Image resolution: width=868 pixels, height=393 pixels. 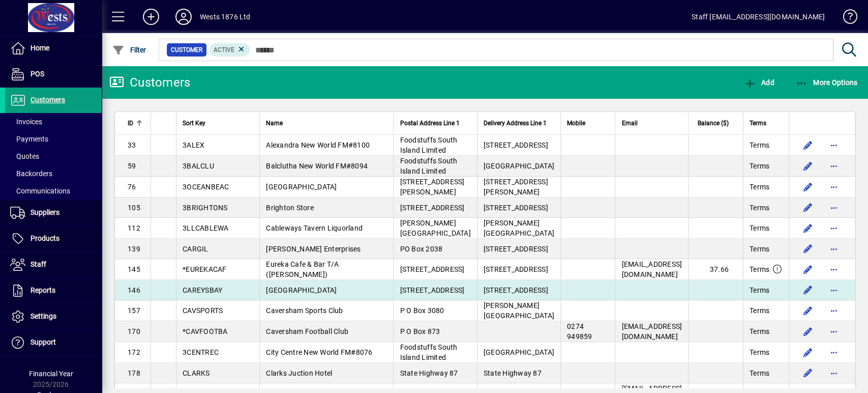 What do you see at coordinates (40, 48) in the screenshot?
I see `span: Home` at bounding box center [40, 48].